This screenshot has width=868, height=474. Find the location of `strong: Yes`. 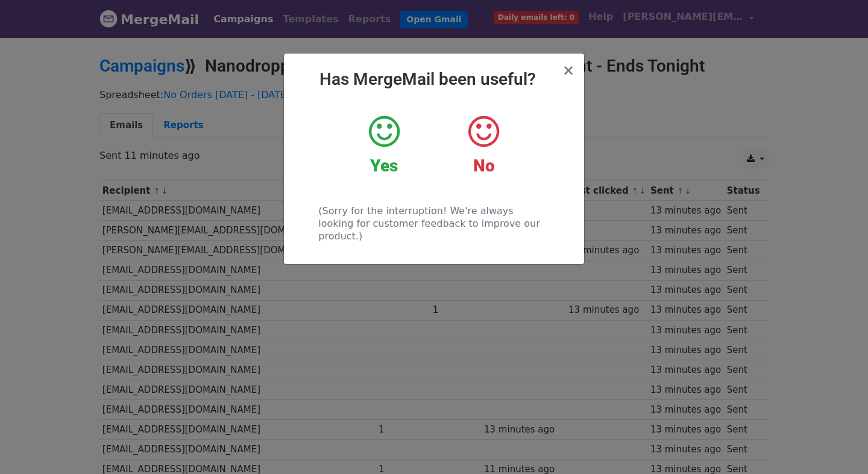

strong: Yes is located at coordinates (384, 166).